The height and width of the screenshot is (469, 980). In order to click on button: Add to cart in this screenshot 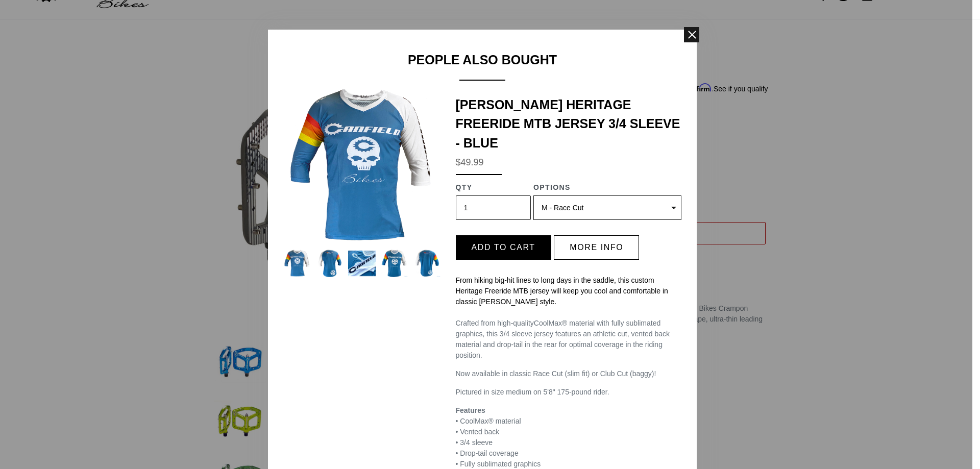, I will do `click(503, 248)`.